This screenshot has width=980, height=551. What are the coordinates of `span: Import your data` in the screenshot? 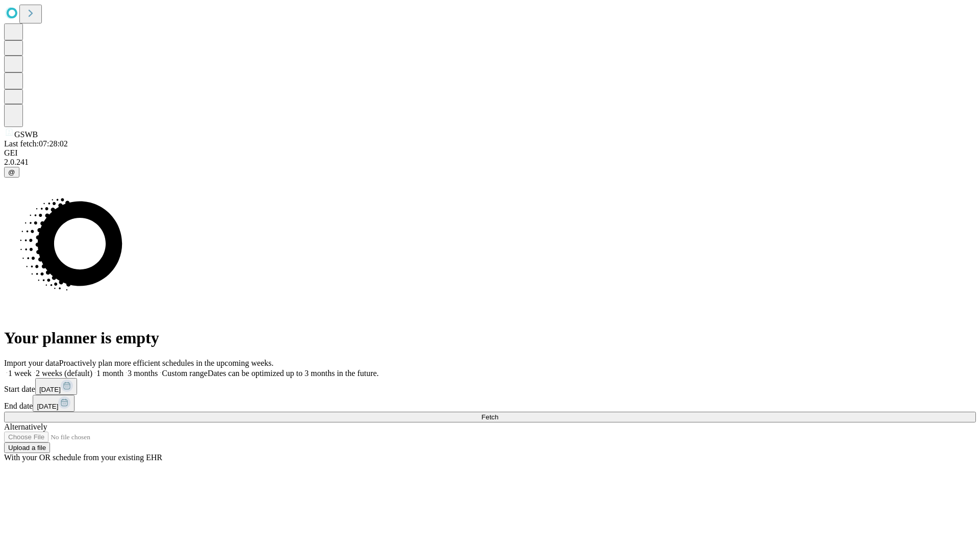 It's located at (31, 363).